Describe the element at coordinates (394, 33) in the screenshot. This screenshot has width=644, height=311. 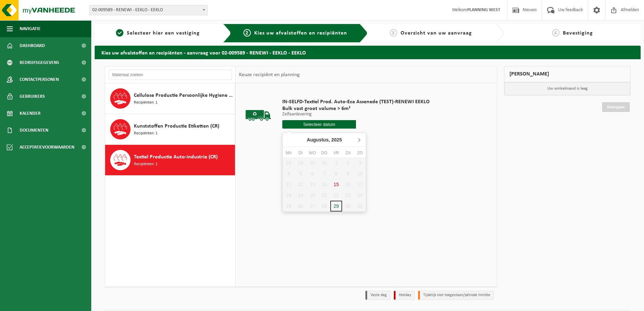
I see `span: 3` at that location.